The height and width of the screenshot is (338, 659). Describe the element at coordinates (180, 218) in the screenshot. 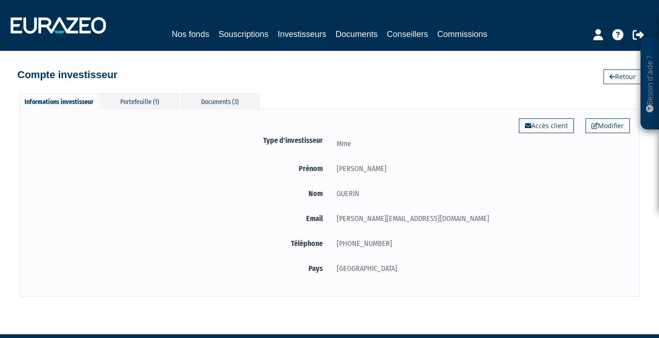

I see `label: Email` at that location.